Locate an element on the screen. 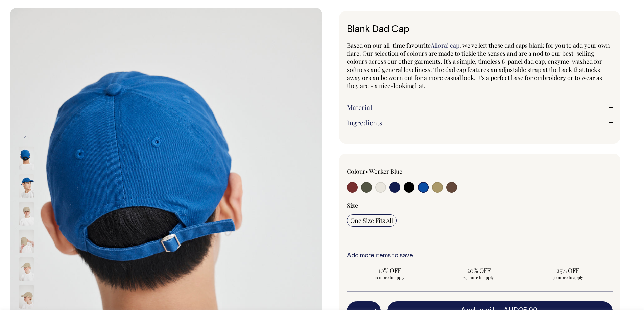 This screenshot has height=310, width=644. button: Previous is located at coordinates (26, 137).